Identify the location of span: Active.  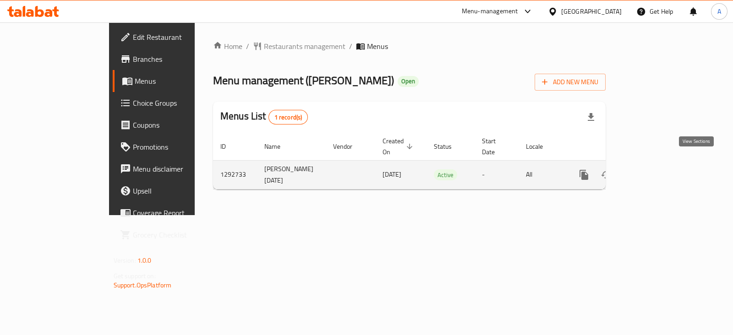
(445, 175).